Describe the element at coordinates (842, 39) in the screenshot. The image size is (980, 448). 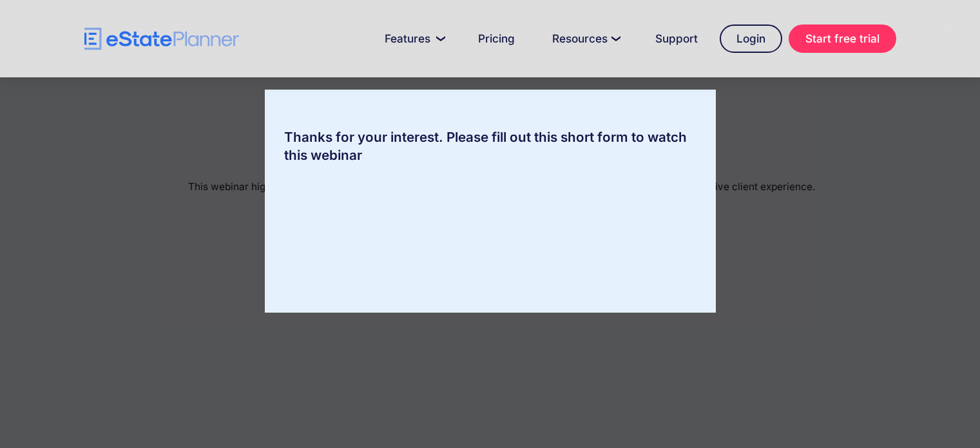
I see `a: Start free trial` at that location.